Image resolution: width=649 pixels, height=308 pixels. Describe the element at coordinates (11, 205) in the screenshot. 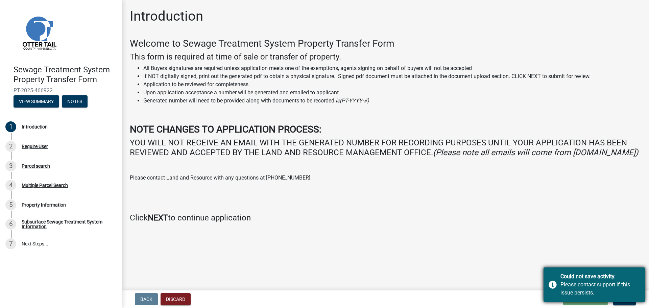

I see `div: 5` at that location.